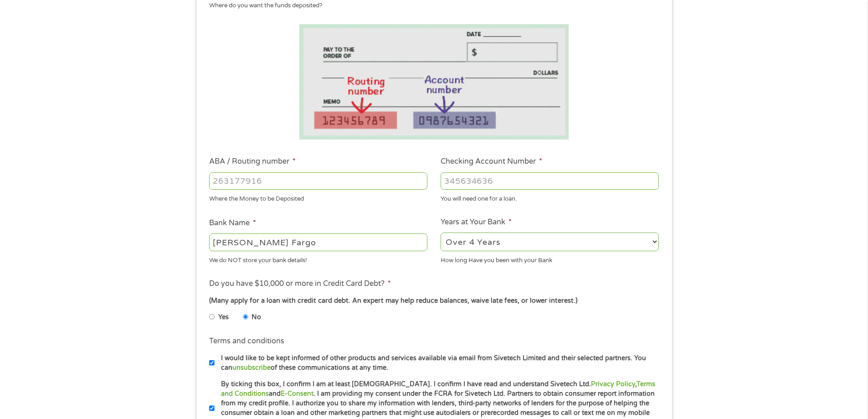  I want to click on label: No, so click(256, 317).